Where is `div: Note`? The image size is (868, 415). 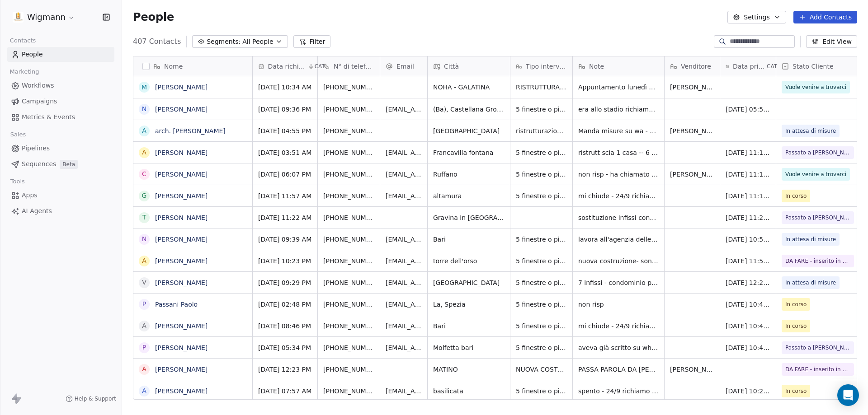 div: Note is located at coordinates (619, 66).